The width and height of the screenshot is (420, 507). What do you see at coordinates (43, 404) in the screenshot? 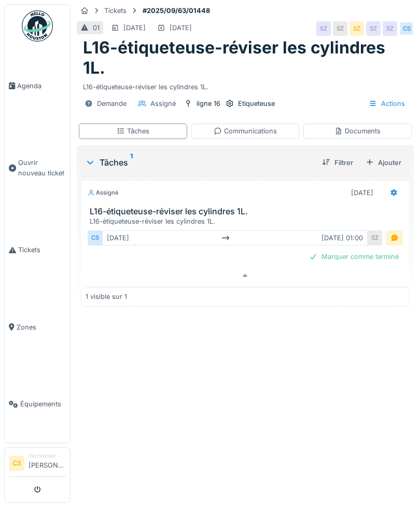
I see `span: Équipements` at bounding box center [43, 404].